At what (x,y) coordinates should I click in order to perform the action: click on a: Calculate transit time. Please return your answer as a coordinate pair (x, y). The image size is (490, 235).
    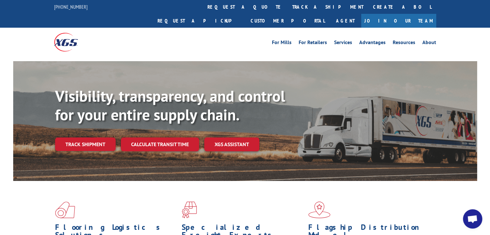
    Looking at the image, I should click on (160, 144).